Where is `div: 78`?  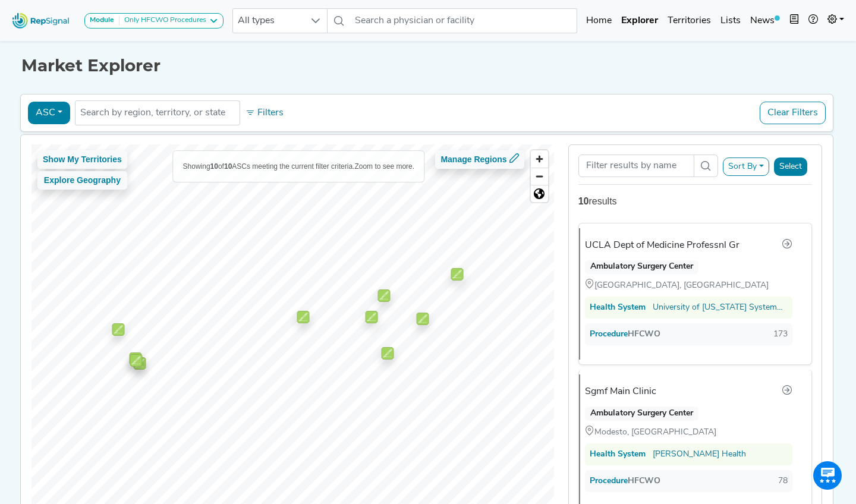 div: 78 is located at coordinates (782, 481).